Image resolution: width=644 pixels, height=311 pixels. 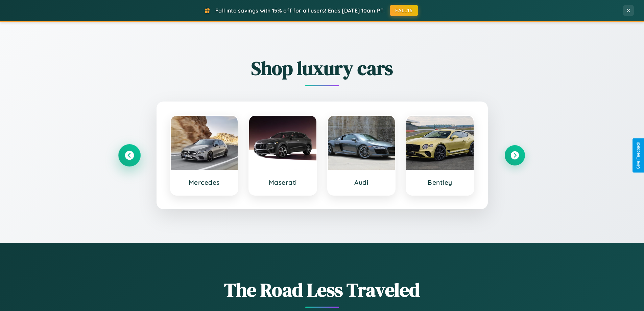 I want to click on button: FALL15, so click(x=404, y=10).